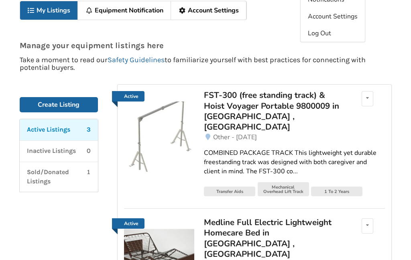 This screenshot has height=260, width=411. What do you see at coordinates (159, 137) in the screenshot?
I see `img: transfer aids-fst-300 (free standing track) & hoist voyager portable 9800009 in qualicum beach , bc` at bounding box center [159, 137].